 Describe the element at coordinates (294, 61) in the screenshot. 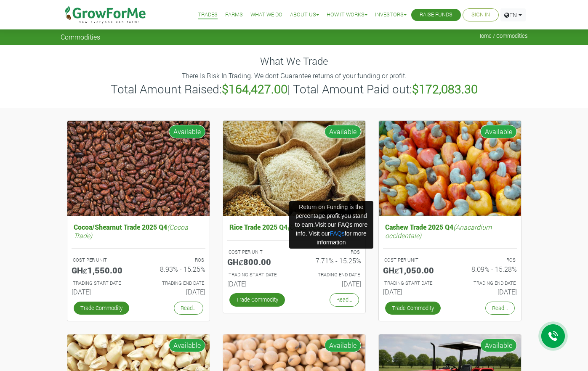

I see `h4: What We Trade` at that location.